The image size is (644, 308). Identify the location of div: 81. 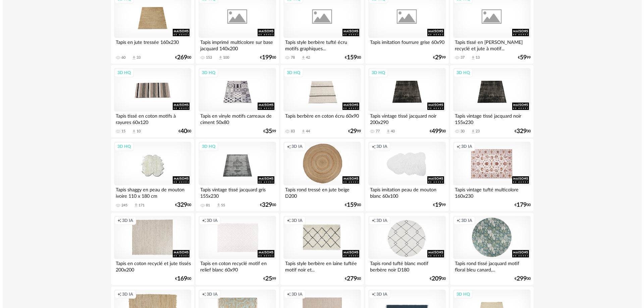
(205, 206).